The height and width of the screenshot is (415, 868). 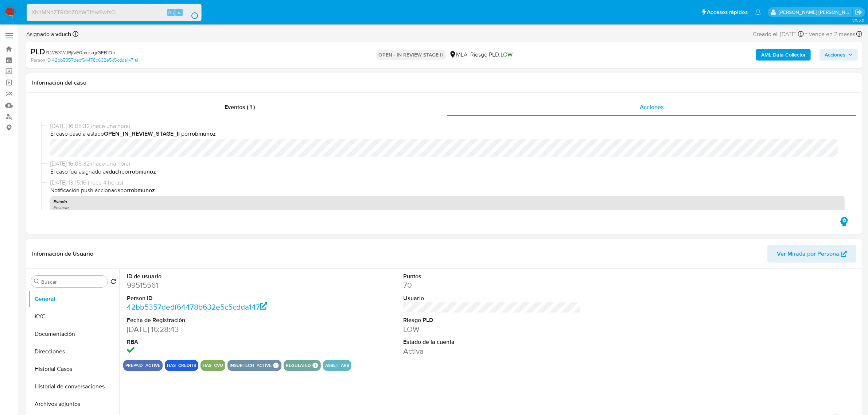 What do you see at coordinates (41, 60) in the screenshot?
I see `b: Person ID` at bounding box center [41, 60].